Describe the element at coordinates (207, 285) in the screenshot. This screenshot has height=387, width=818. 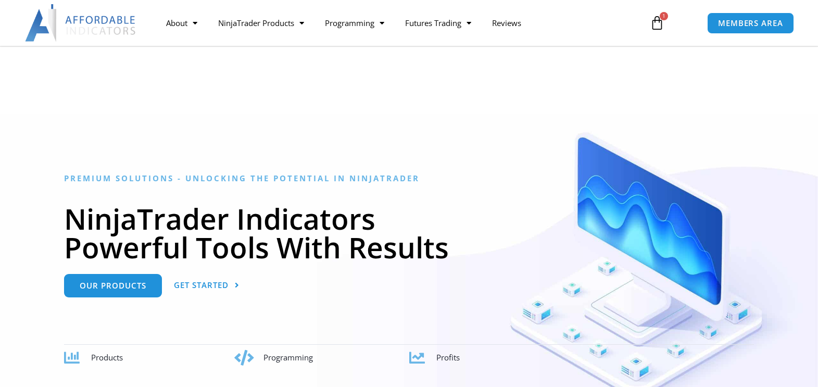
I see `a: Get Started` at that location.